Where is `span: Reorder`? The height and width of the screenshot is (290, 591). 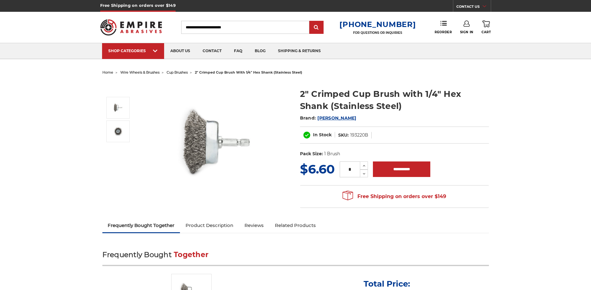 span: Reorder is located at coordinates (443, 32).